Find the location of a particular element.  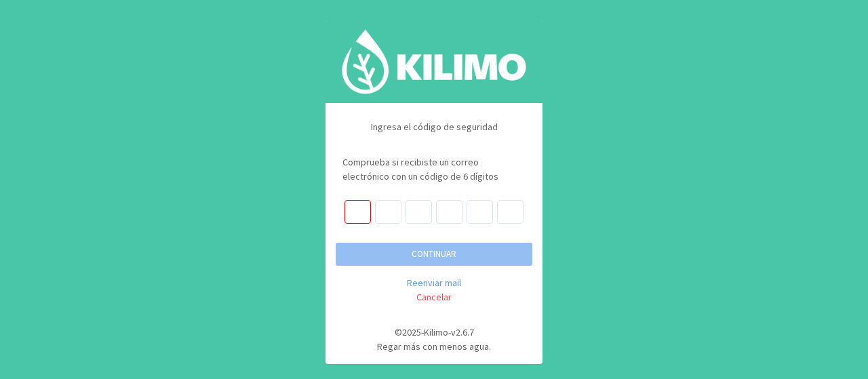

button: CONTINUAR is located at coordinates (434, 254).